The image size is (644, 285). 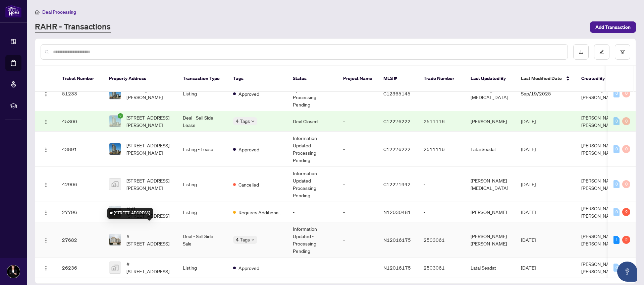 What do you see at coordinates (627, 271) in the screenshot?
I see `button: Open asap` at bounding box center [627, 271].